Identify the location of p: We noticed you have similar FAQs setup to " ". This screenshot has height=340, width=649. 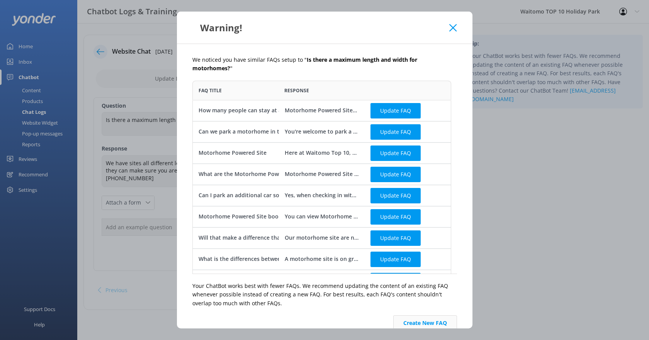
(324, 64).